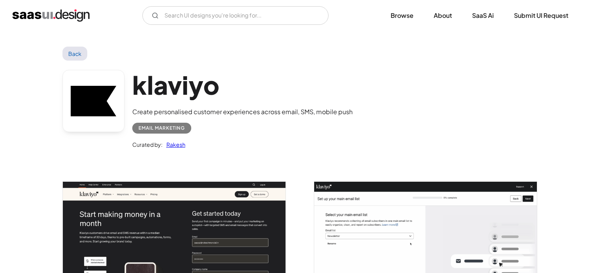  What do you see at coordinates (541, 16) in the screenshot?
I see `a: Submit UI Request` at bounding box center [541, 16].